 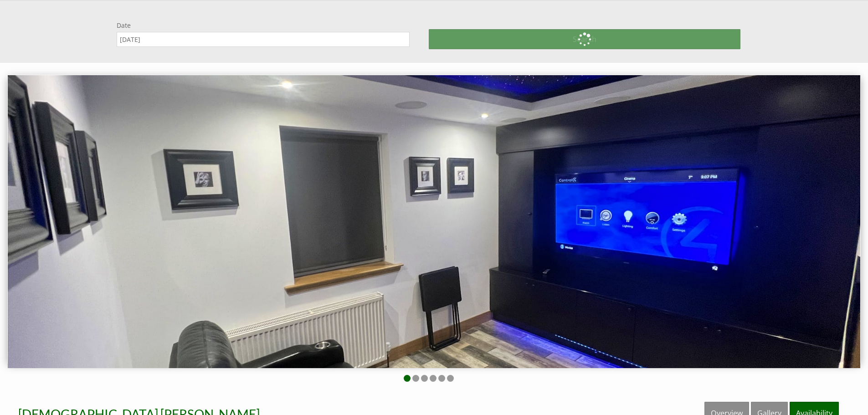 What do you see at coordinates (263, 39) in the screenshot?
I see `input: Arrival Date` at bounding box center [263, 39].